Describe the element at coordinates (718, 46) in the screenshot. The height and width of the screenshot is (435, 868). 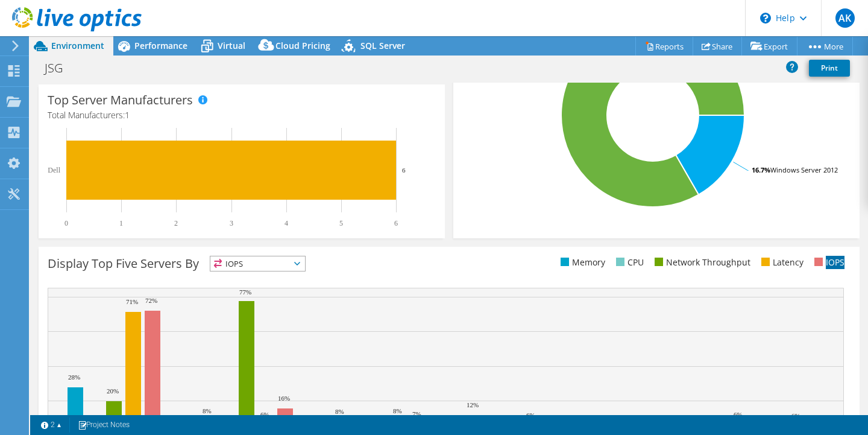
I see `a: Share` at that location.